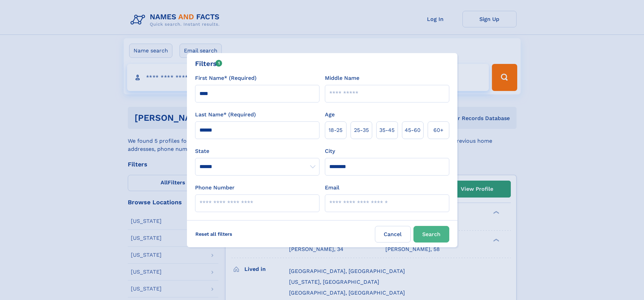 The width and height of the screenshot is (644, 300). I want to click on label: Reset all filters, so click(213, 234).